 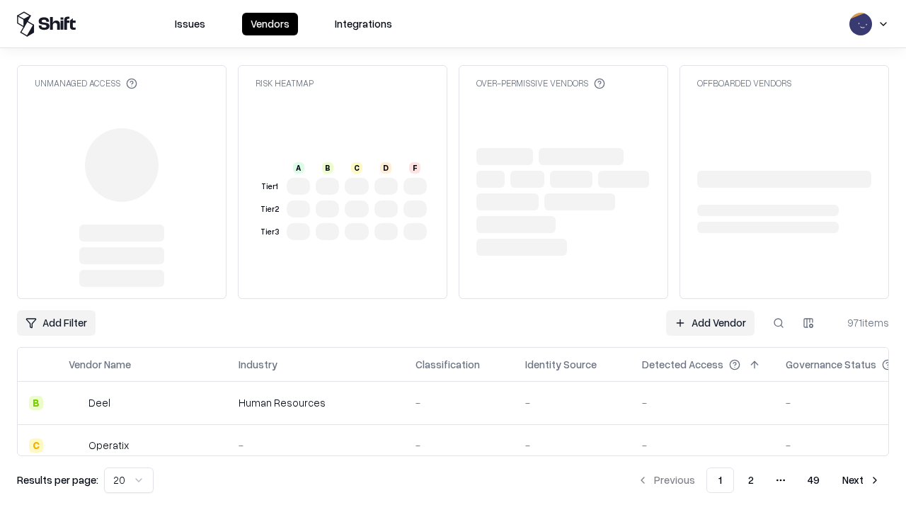 What do you see at coordinates (682, 364) in the screenshot?
I see `div: Detected Access` at bounding box center [682, 364].